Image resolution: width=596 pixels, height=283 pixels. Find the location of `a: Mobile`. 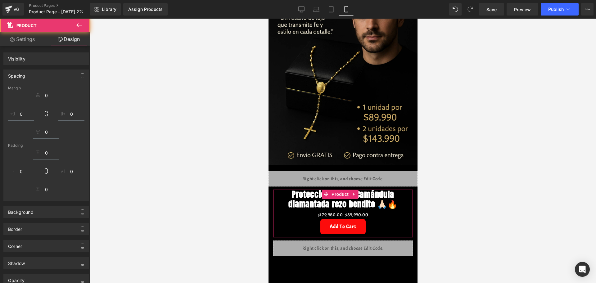

a: Mobile is located at coordinates (346, 9).